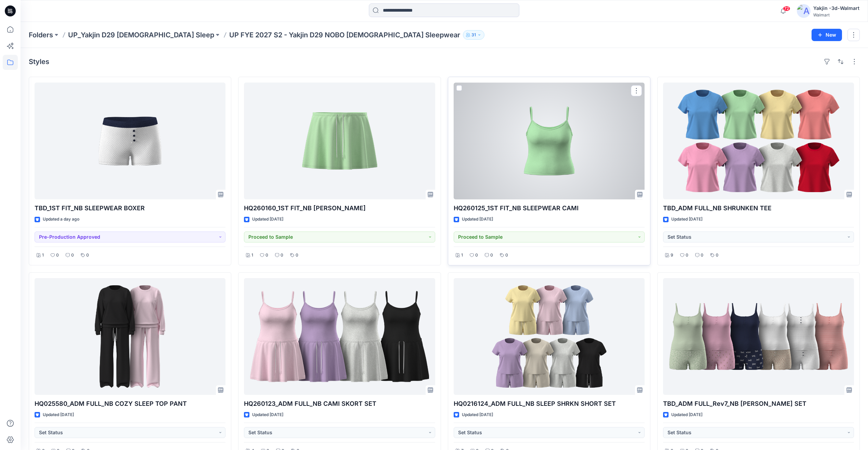  Describe the element at coordinates (130, 140) in the screenshot. I see `a: TBD_1ST FIT_NB SLEEPWEAR BOXER` at that location.